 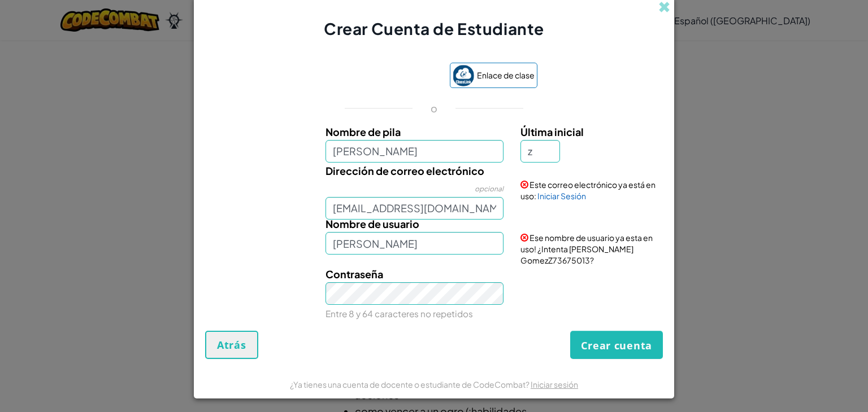 What do you see at coordinates (552, 132) in the screenshot?
I see `font: Última inicial` at bounding box center [552, 132].